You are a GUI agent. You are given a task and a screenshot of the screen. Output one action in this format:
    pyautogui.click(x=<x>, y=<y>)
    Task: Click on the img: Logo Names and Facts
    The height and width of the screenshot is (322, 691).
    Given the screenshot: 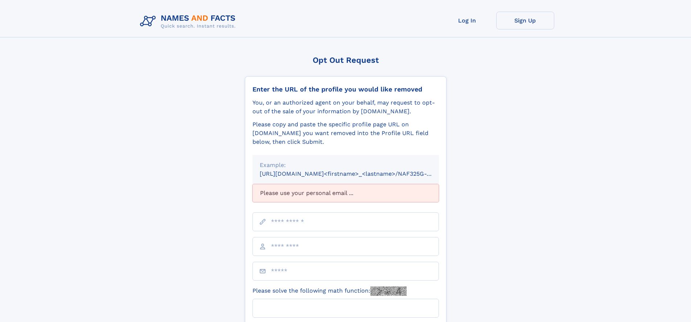 What is the action you would take?
    pyautogui.click(x=189, y=21)
    